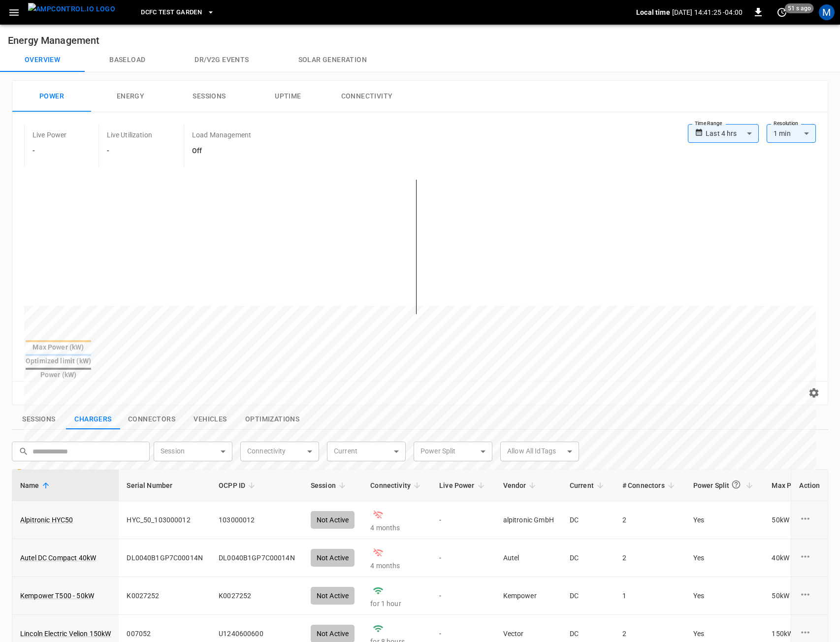 The image size is (840, 642). I want to click on button: show latest charge points, so click(93, 420).